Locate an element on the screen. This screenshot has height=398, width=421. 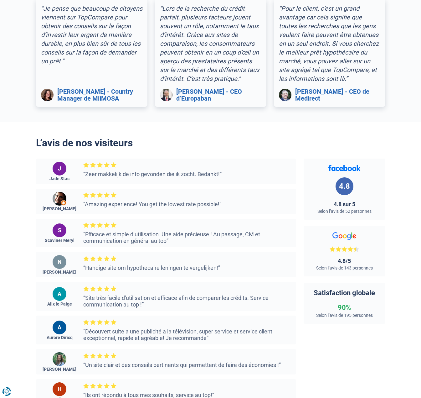
div: “Efficace et simple d’utilisation. Une aide précieuse ! Au passage, CM et communication en généra... is located at coordinates (188, 237).